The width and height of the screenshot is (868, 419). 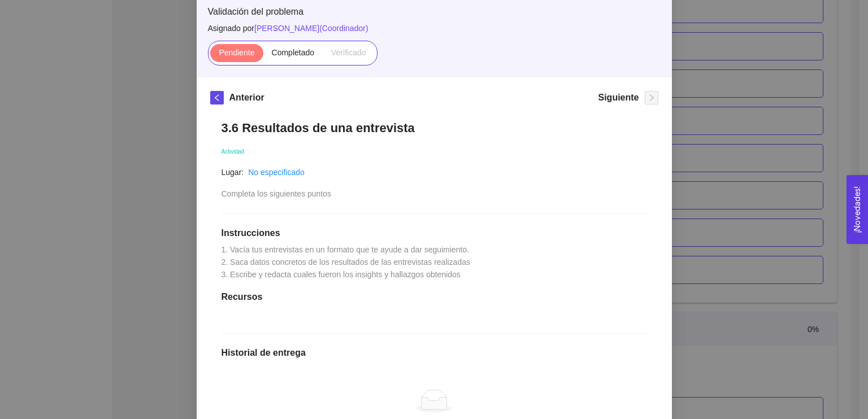 What do you see at coordinates (434, 353) in the screenshot?
I see `h1: Historial de entrega` at bounding box center [434, 353].